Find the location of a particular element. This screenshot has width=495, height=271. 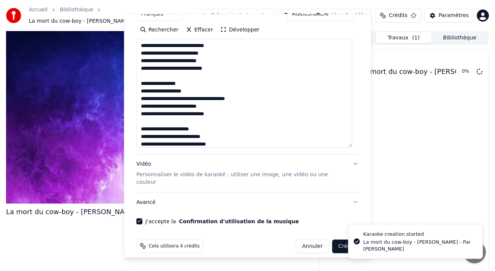

div: Vidéo is located at coordinates (242, 173).